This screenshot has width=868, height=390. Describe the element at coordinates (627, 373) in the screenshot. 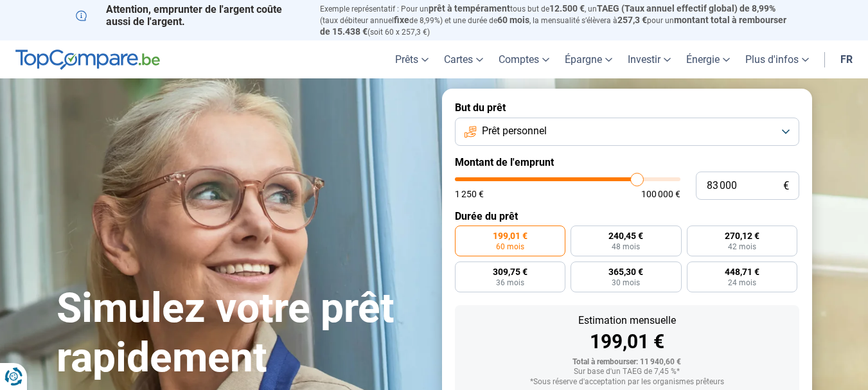

I see `div: Sur base d'un TAEG de 7,45 %*` at that location.